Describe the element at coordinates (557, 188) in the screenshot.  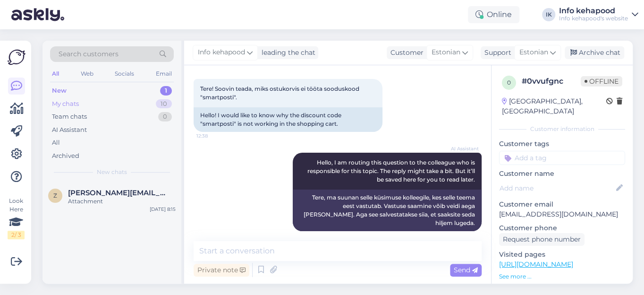
I see `input: Add name` at that location.